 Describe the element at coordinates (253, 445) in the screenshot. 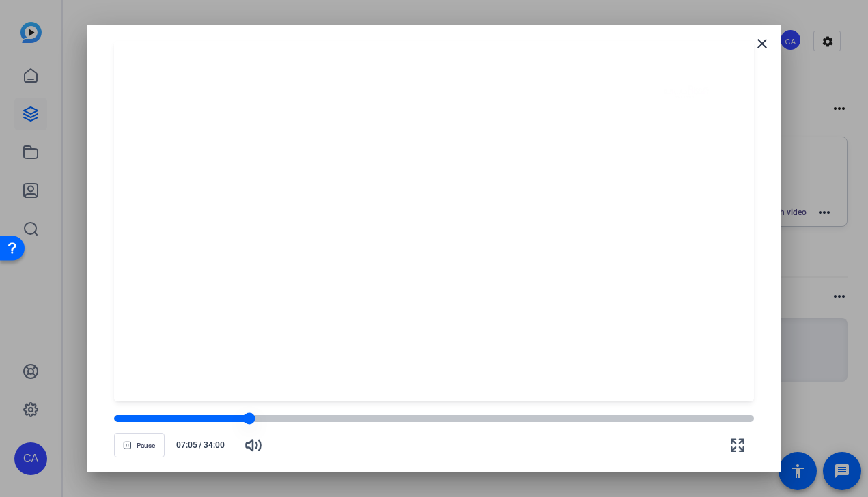

I see `button: Mute` at that location.